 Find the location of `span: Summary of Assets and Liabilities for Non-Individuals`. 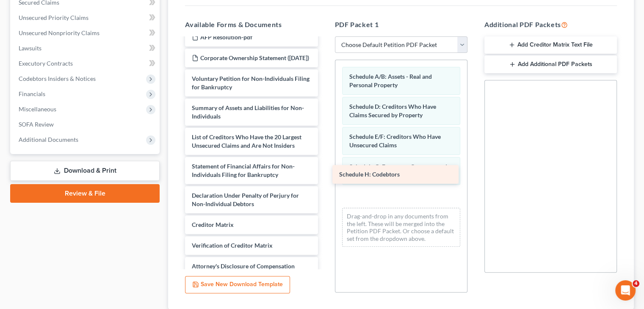

span: Summary of Assets and Liabilities for Non-Individuals is located at coordinates (248, 112).